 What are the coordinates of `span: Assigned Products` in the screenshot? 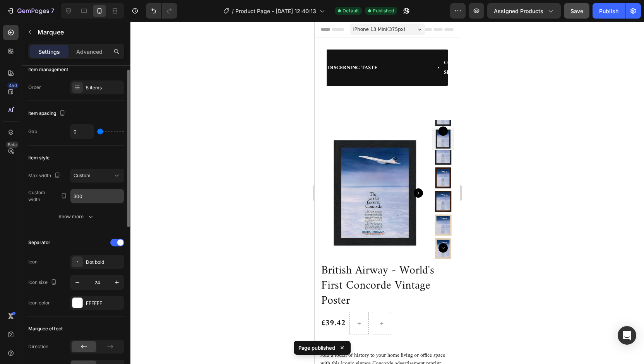 It's located at (519, 11).